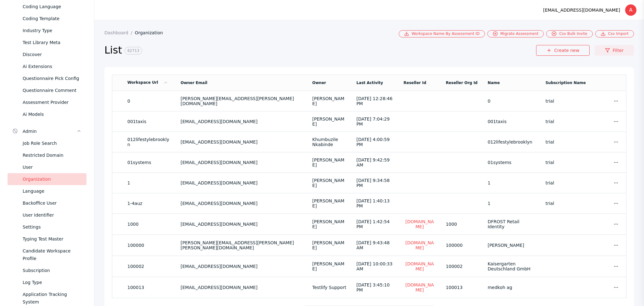 The image size is (644, 306). Describe the element at coordinates (47, 18) in the screenshot. I see `a: Coding Template` at that location.